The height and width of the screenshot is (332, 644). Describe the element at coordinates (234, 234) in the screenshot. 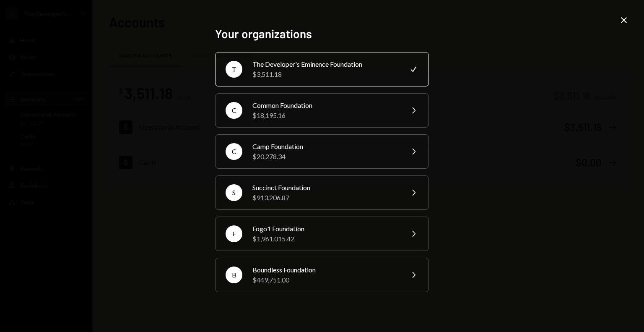

I see `div: F` at that location.